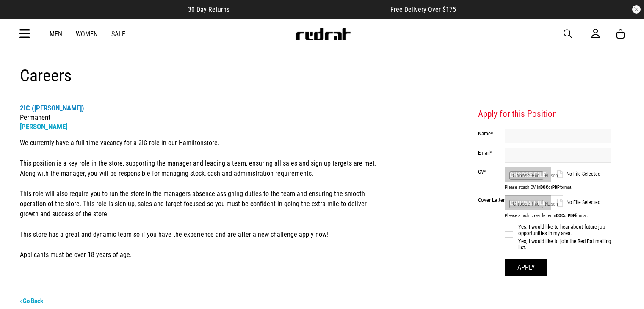  What do you see at coordinates (491, 200) in the screenshot?
I see `label: Cover Letter` at bounding box center [491, 200].